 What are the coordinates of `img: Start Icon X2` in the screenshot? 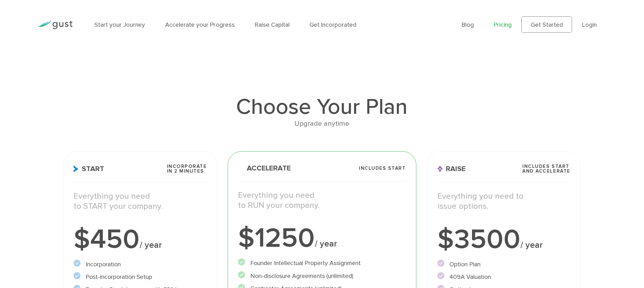 It's located at (76, 169).